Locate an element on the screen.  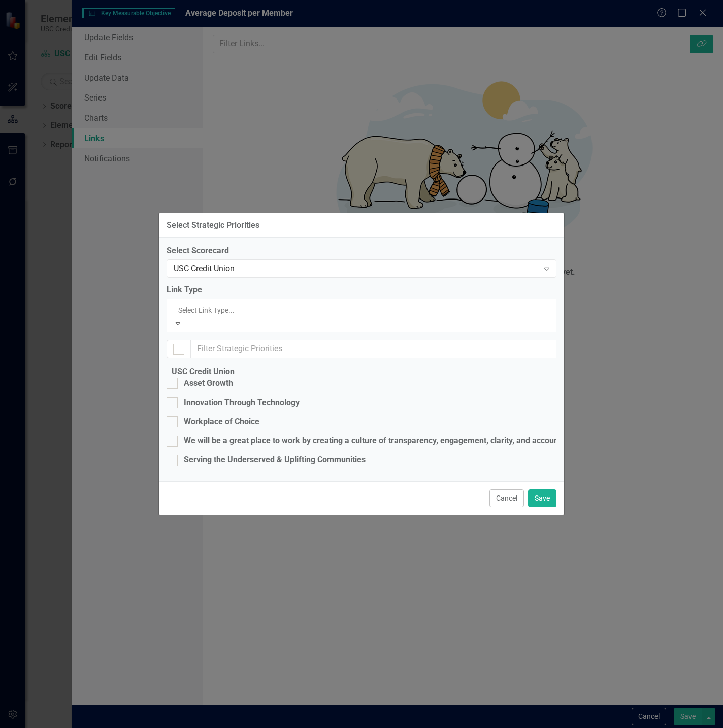
button: Cancel is located at coordinates (507, 498).